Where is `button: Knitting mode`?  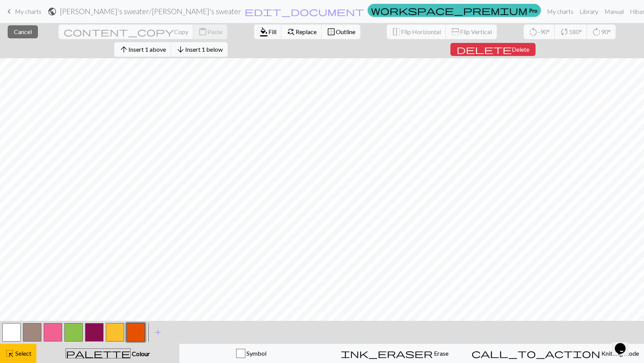 button: Knitting mode is located at coordinates (556, 354).